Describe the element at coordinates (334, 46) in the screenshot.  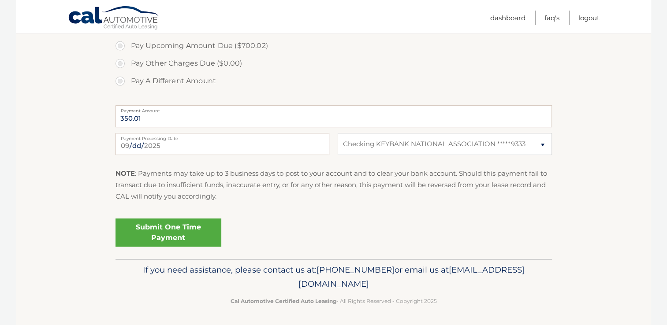
I see `label: Pay Upcoming Amount Due ($700.02)` at that location.